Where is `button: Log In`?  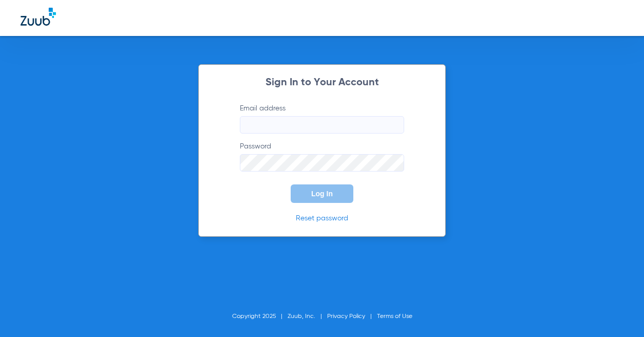 button: Log In is located at coordinates (322, 194).